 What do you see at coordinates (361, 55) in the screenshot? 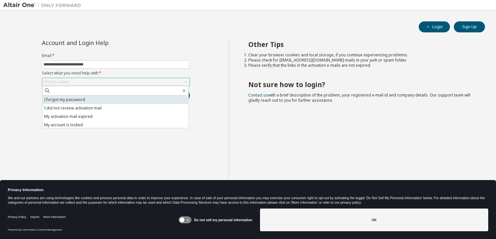
I see `li: Clear your browser cookies and local storage, if you continue experiencing problems.` at bounding box center [361, 55].